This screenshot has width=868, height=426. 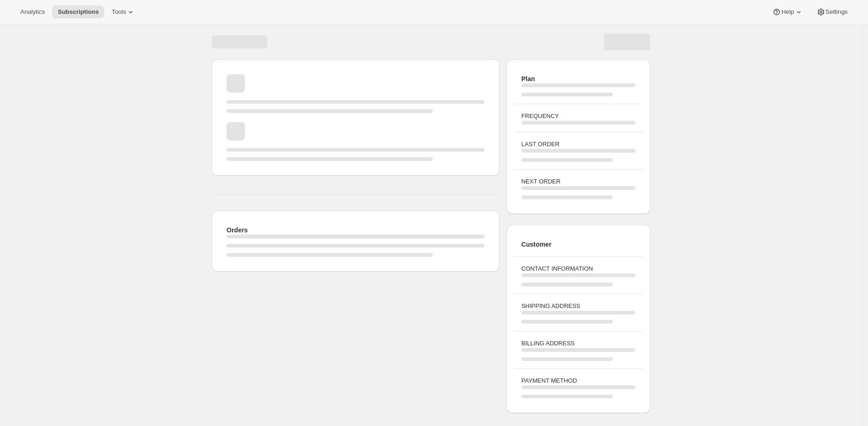 I want to click on h3: BILLING ADDRESS, so click(x=578, y=343).